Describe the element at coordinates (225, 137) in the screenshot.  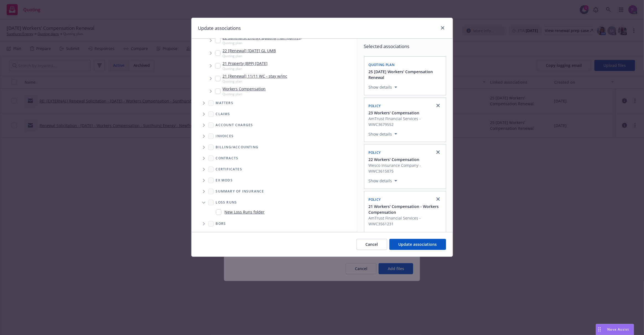
I see `span: Invoices` at that location.